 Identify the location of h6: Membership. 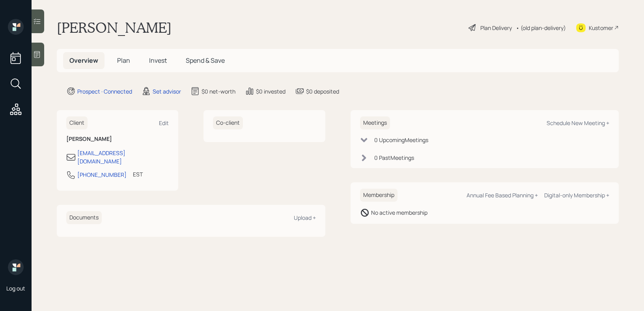
(379, 195).